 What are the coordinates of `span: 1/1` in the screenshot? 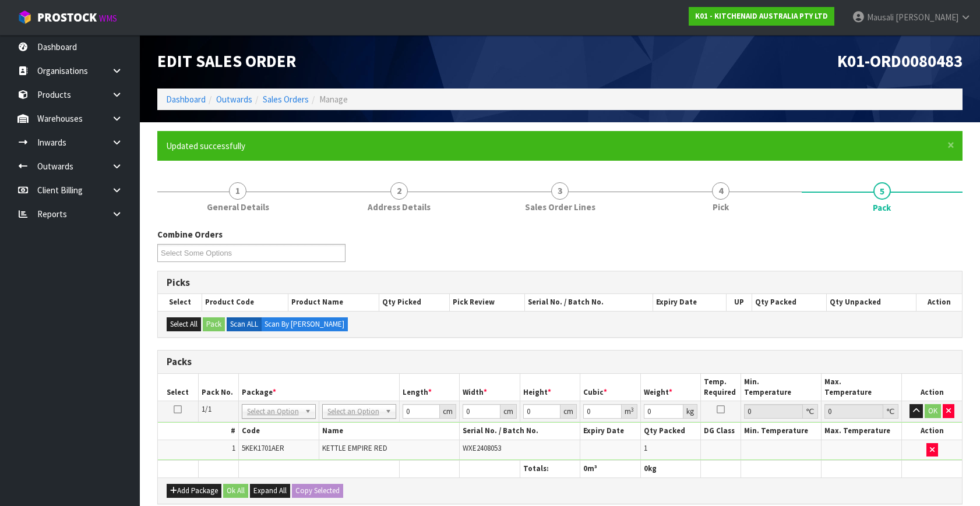 It's located at (206, 409).